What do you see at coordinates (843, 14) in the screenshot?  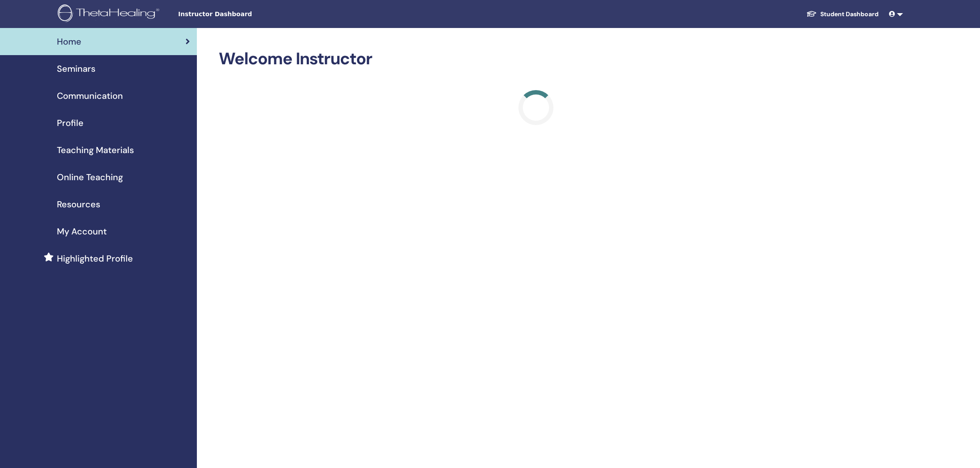 I see `a: Student Dashboard` at bounding box center [843, 14].